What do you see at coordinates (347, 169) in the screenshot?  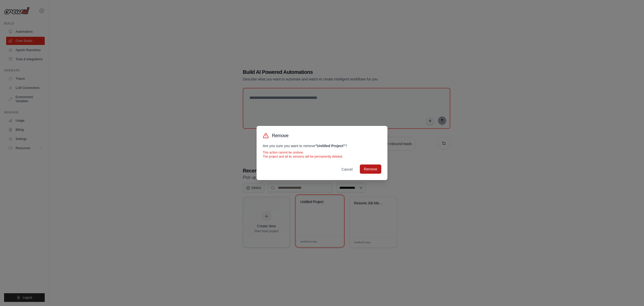 I see `button: Cancel` at bounding box center [347, 169].